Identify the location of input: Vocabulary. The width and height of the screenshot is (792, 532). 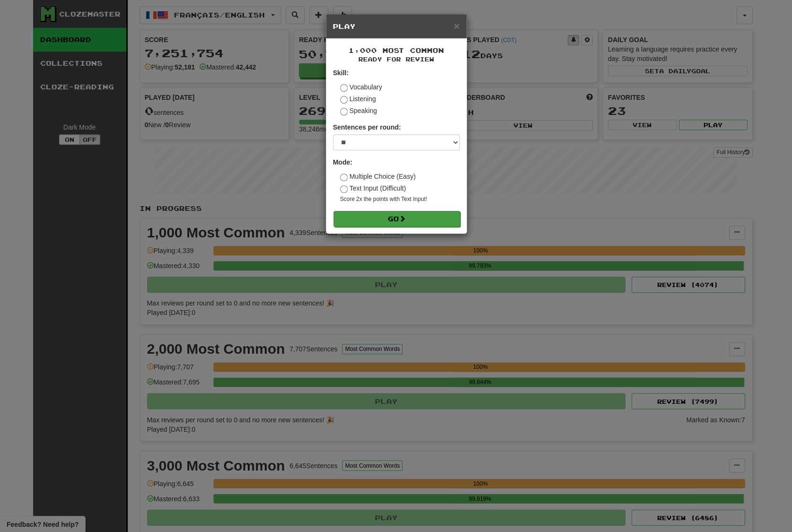
(344, 88).